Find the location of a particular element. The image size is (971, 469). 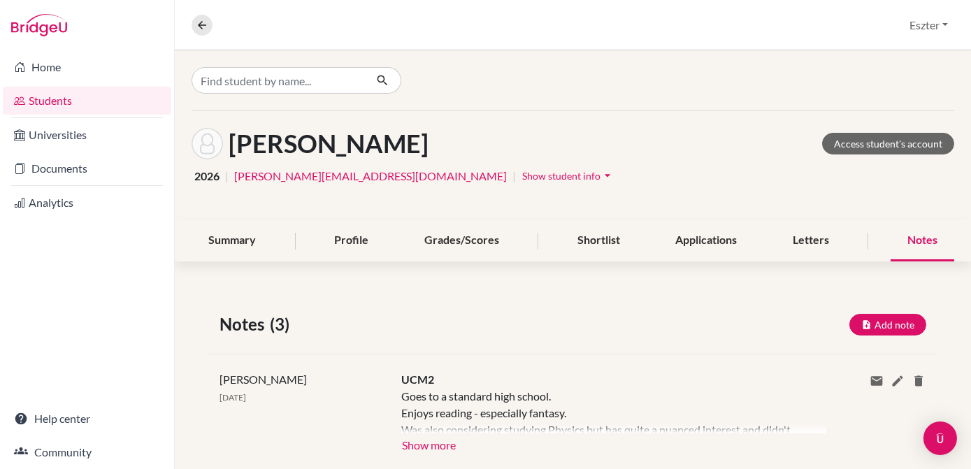

input: Find student by name... is located at coordinates (278, 80).